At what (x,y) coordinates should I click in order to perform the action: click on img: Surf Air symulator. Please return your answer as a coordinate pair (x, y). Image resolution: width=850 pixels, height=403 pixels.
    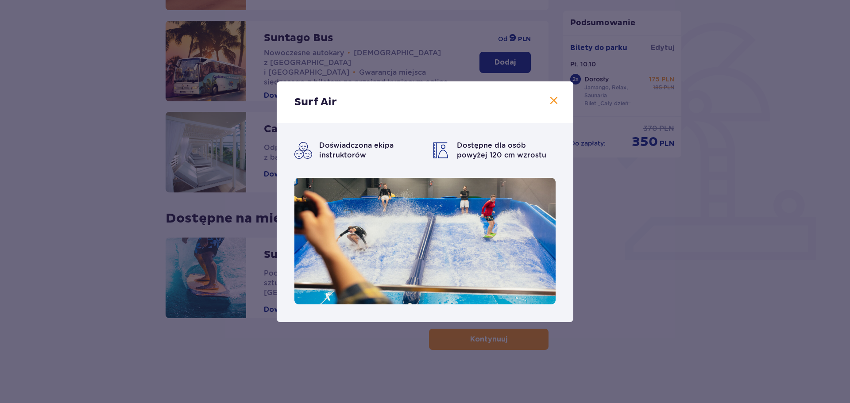
    Looking at the image, I should click on (425, 241).